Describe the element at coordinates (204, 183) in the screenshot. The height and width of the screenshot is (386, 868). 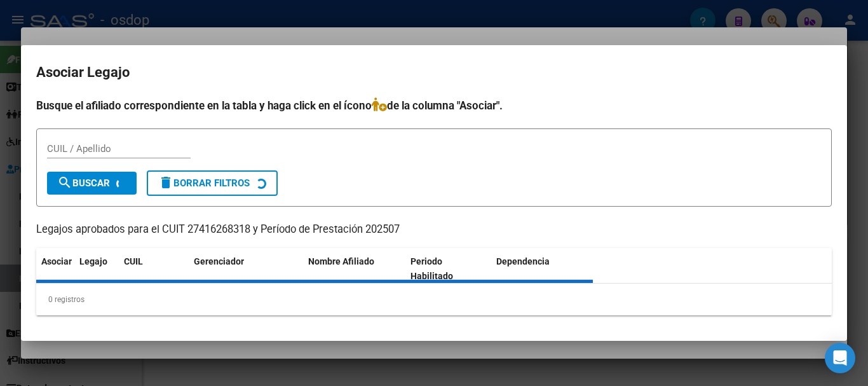
I see `span: Borrar Filtros` at that location.